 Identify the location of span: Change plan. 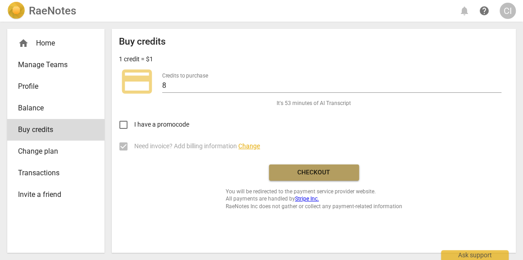
(52, 151).